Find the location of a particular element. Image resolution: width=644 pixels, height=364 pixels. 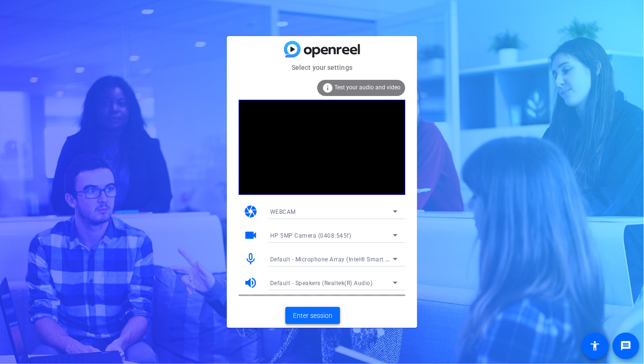

button: Enter session is located at coordinates (313, 316).